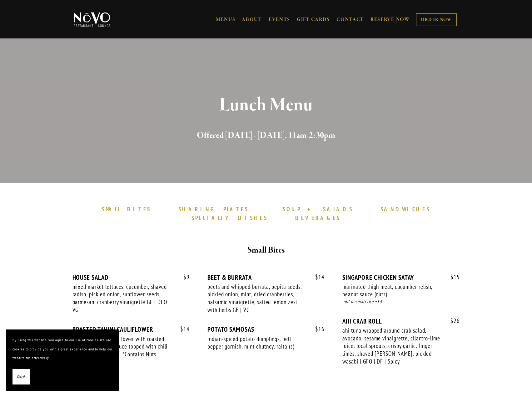  What do you see at coordinates (314, 20) in the screenshot?
I see `a: GIFT CARDS` at bounding box center [314, 20].